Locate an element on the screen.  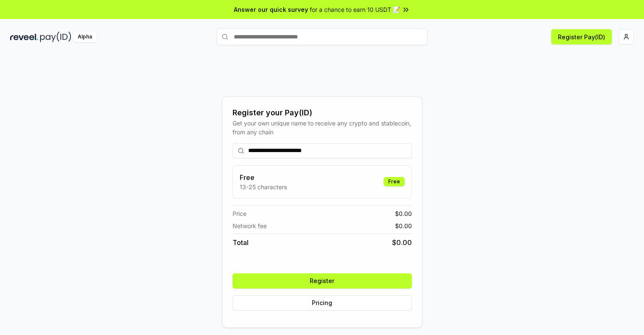
img: pay_id is located at coordinates (56, 37).